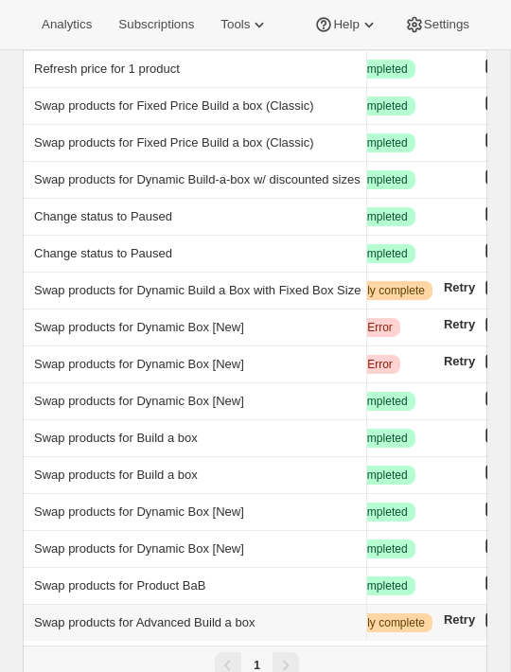 The image size is (511, 672). What do you see at coordinates (119, 585) in the screenshot?
I see `span: Swap products for Product BaB` at bounding box center [119, 585].